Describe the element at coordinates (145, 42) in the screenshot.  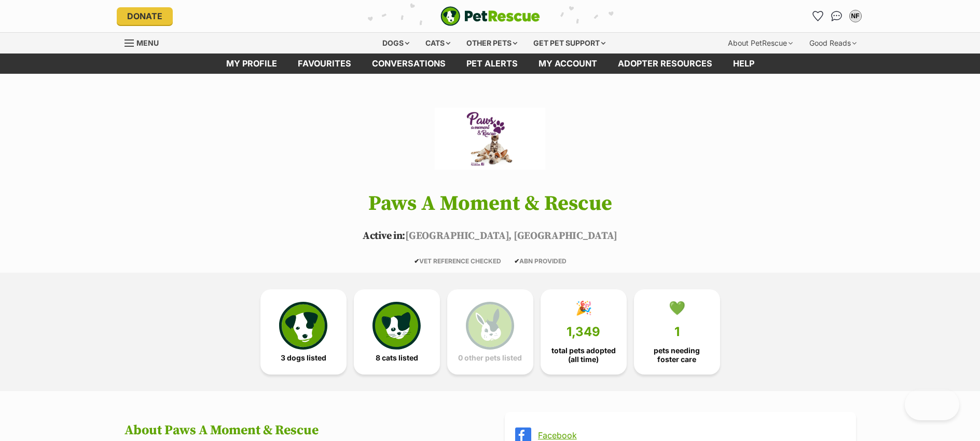
I see `a: Menu` at that location.